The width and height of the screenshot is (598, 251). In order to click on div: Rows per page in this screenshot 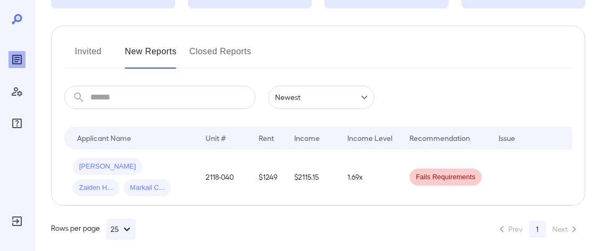, I will do `click(93, 229)`.